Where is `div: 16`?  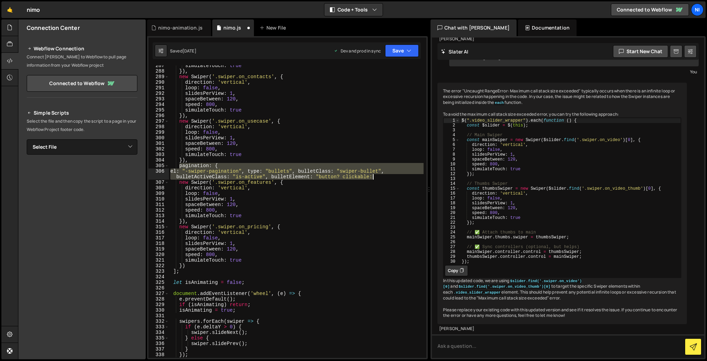
div: 16 is located at coordinates (452, 193).